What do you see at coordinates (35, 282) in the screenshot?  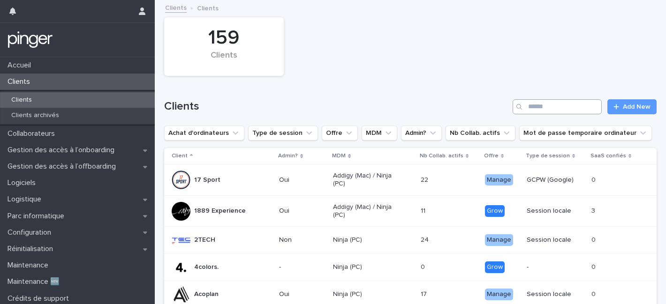 I see `p: Maintenance 🆕` at bounding box center [35, 282].